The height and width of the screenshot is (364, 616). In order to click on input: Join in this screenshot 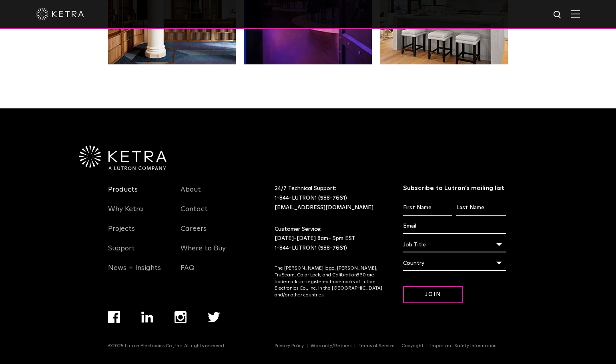, I will do `click(433, 294)`.